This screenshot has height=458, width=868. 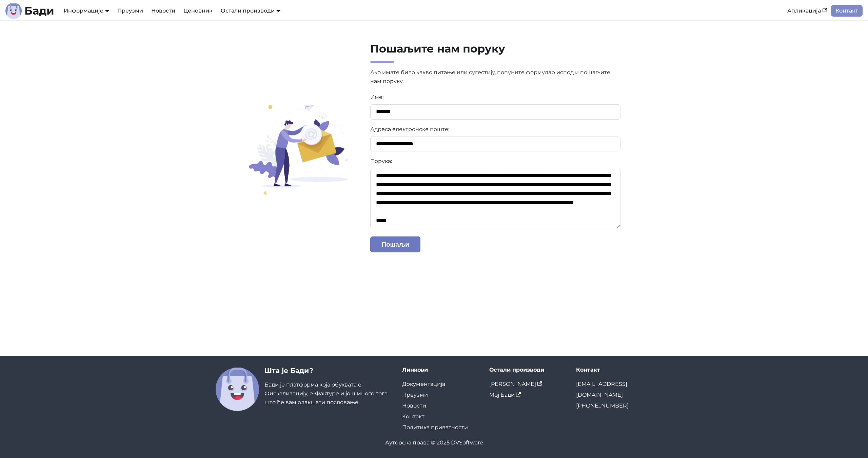 I want to click on a: Остали производи, so click(x=251, y=10).